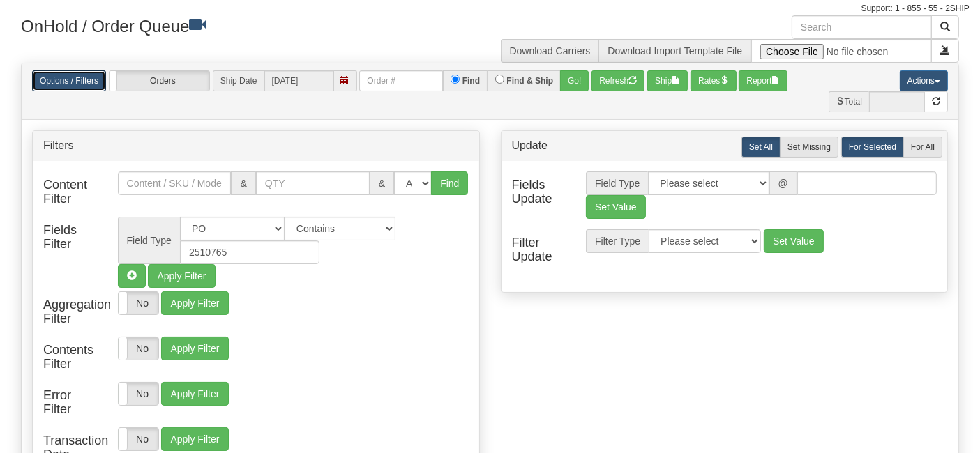  Describe the element at coordinates (923, 81) in the screenshot. I see `button: Actions` at that location.